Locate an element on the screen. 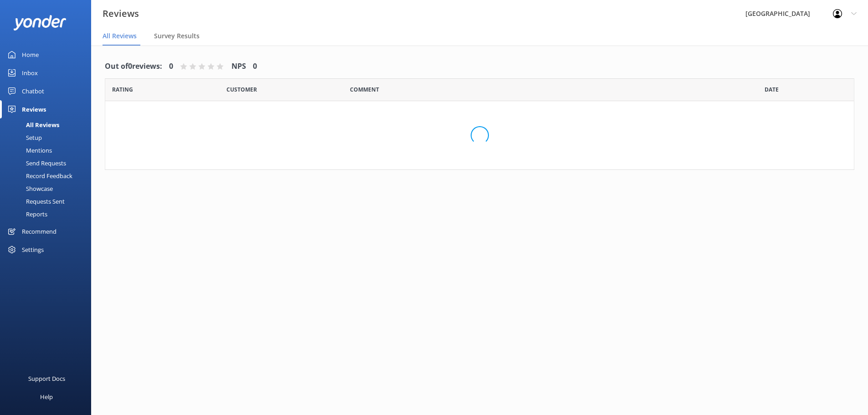 The width and height of the screenshot is (868, 415). div: Support Docs is located at coordinates (47, 379).